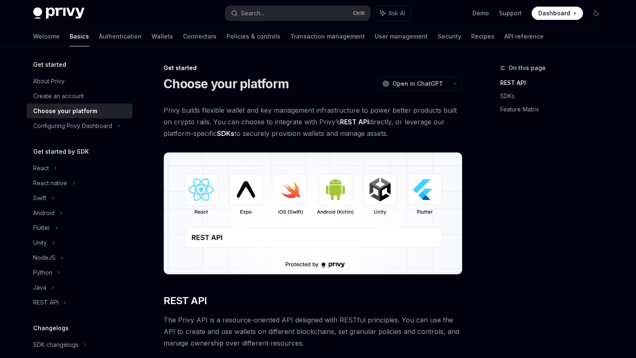 The height and width of the screenshot is (358, 636). What do you see at coordinates (162, 36) in the screenshot?
I see `a: Wallets` at bounding box center [162, 36].